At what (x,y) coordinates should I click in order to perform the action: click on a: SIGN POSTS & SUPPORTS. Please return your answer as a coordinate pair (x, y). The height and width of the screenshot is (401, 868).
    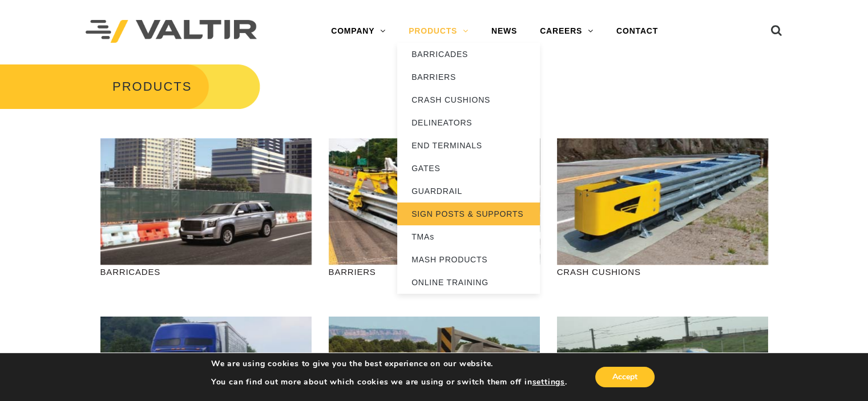
    Looking at the image, I should click on (469, 213).